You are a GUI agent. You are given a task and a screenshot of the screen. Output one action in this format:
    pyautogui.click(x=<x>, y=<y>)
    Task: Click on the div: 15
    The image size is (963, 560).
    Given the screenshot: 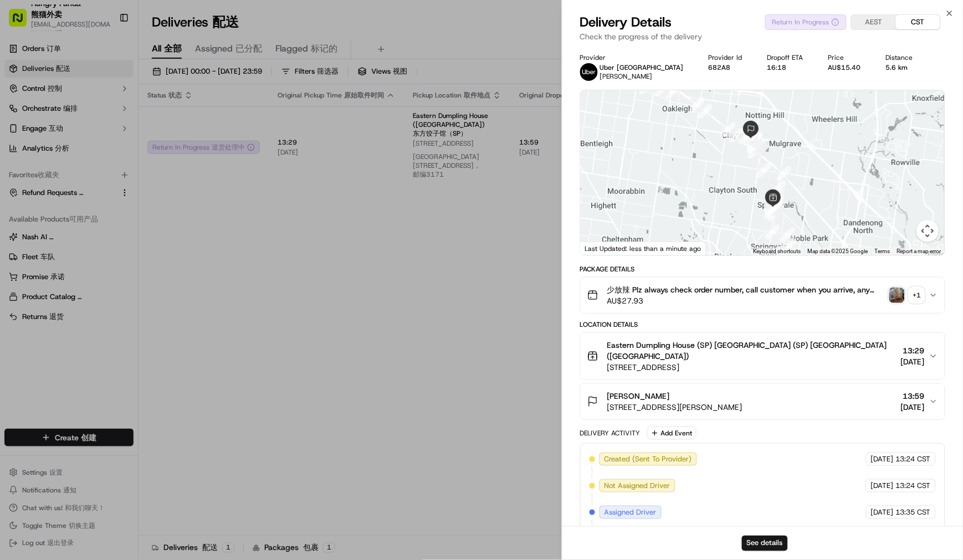 What is the action you would take?
    pyautogui.click(x=773, y=232)
    